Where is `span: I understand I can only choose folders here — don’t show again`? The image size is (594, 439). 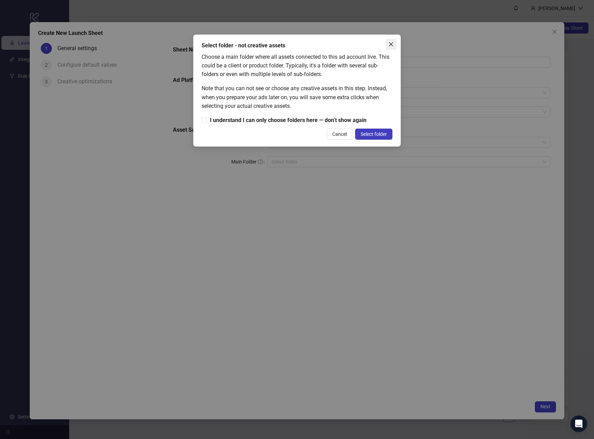
span: I understand I can only choose folders here — don’t show again is located at coordinates (288, 120).